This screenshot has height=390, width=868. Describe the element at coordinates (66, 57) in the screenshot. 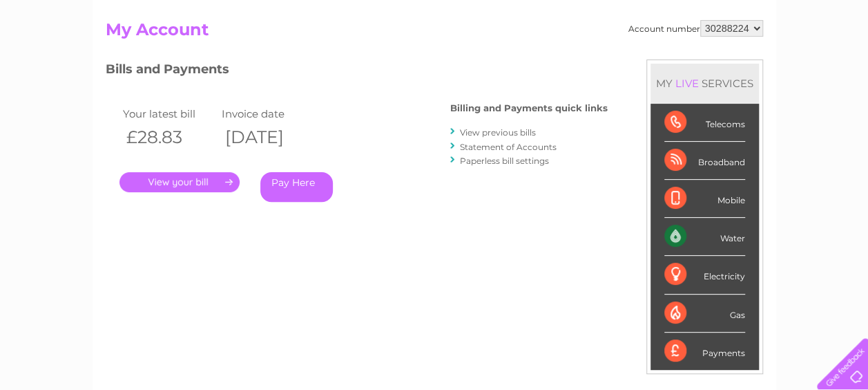

I see `img: logo.png` at that location.